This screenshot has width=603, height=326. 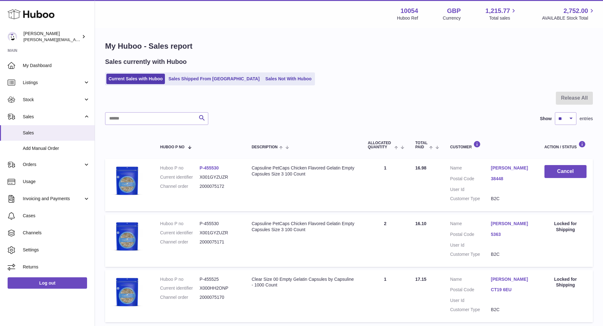 I want to click on div: Clear Size 00 Empty Gelatin Capsules by Capsuline - 1000 Count, so click(x=303, y=283).